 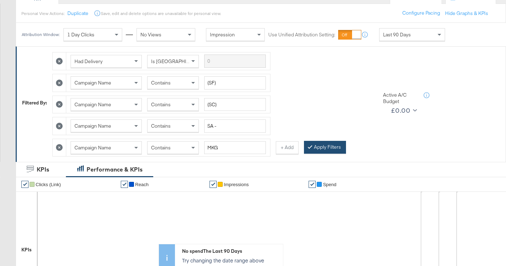 What do you see at coordinates (78, 13) in the screenshot?
I see `button: Duplicate` at bounding box center [78, 13].